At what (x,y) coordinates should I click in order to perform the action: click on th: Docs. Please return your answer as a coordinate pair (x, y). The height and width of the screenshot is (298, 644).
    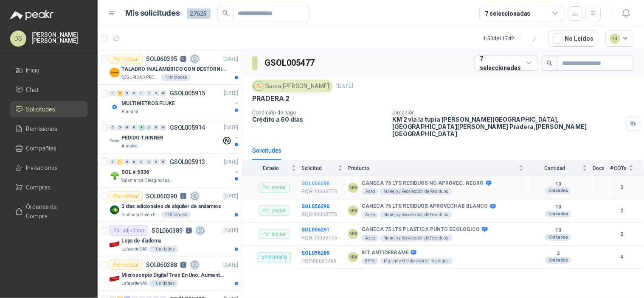
    Looking at the image, I should click on (601, 168).